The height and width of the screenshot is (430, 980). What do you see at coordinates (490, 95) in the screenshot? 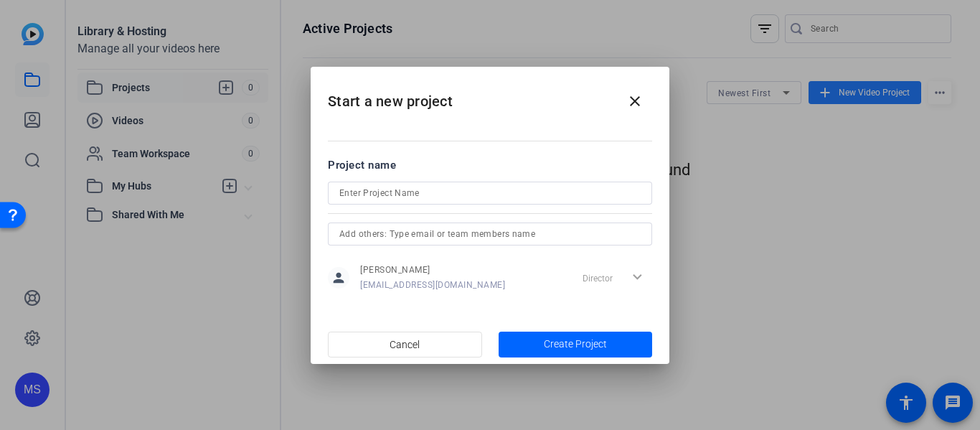
I see `h2: Start a new project` at bounding box center [490, 95].